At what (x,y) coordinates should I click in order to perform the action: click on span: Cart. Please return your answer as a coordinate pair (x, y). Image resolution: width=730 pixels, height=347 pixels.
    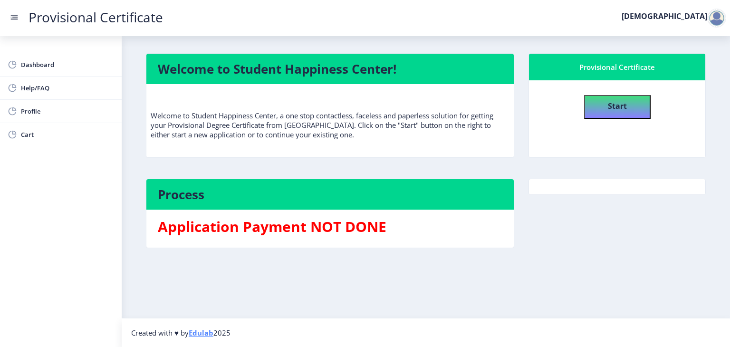
    Looking at the image, I should click on (68, 135).